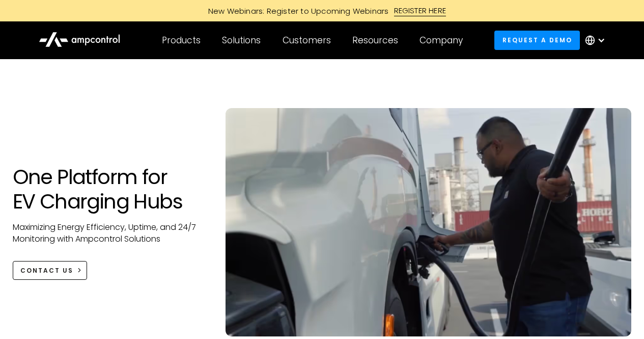 This screenshot has height=339, width=644. Describe the element at coordinates (109, 189) in the screenshot. I see `h1: One Platform for EV Charging Hubs` at that location.